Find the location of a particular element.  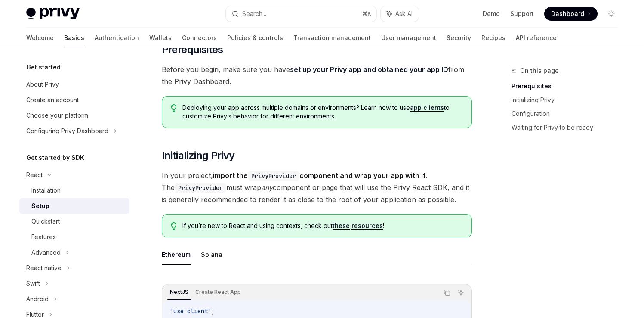

span: Before you begin, make sure you have from the Privy Dashboard. is located at coordinates (317, 75).